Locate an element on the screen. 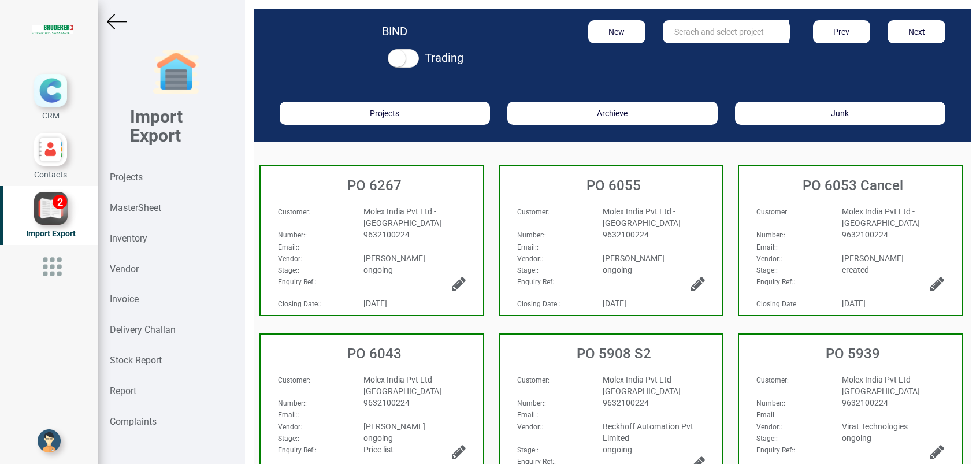  strong: Invoice is located at coordinates (124, 299).